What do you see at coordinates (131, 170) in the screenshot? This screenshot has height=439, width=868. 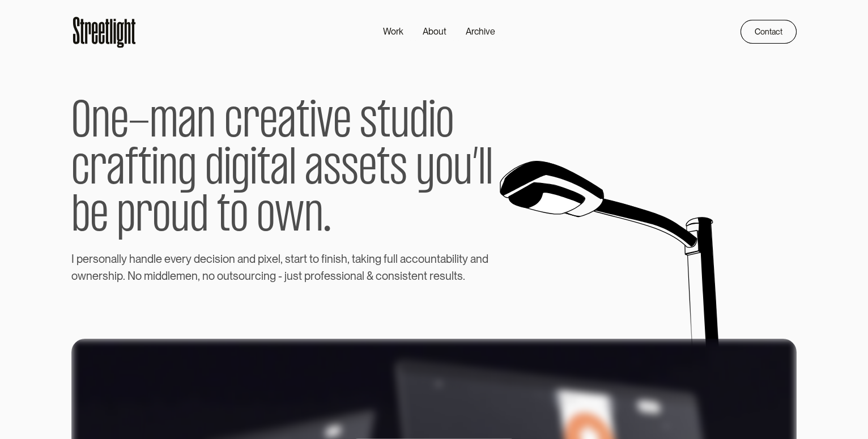 I see `span: f` at bounding box center [131, 170].